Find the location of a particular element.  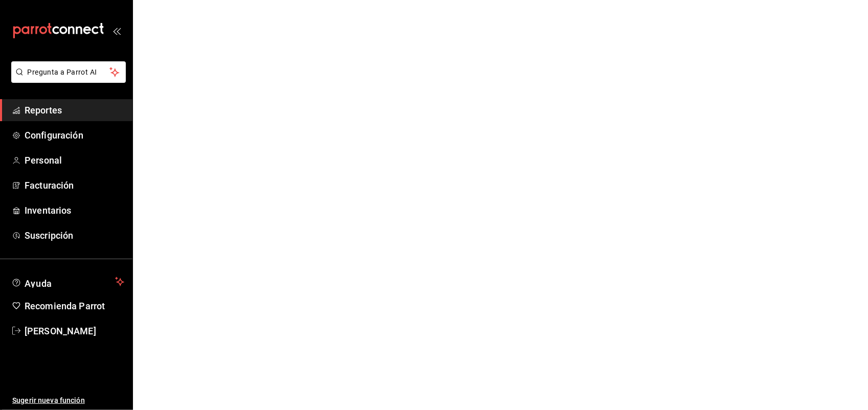

button: Pregunta a Parrot AI is located at coordinates (69, 72).